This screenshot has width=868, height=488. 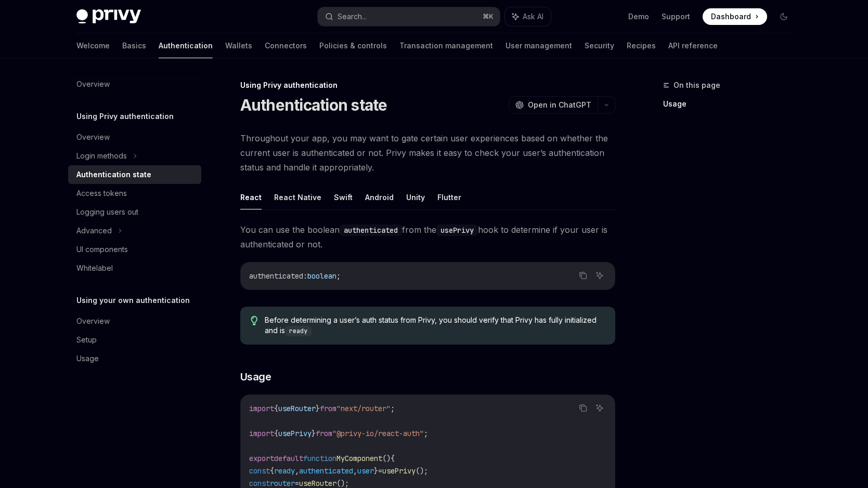 What do you see at coordinates (239, 46) in the screenshot?
I see `a: Wallets` at bounding box center [239, 46].